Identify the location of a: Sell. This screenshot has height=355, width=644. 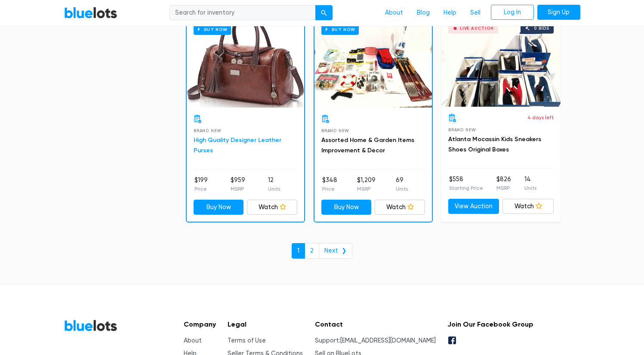
(476, 13).